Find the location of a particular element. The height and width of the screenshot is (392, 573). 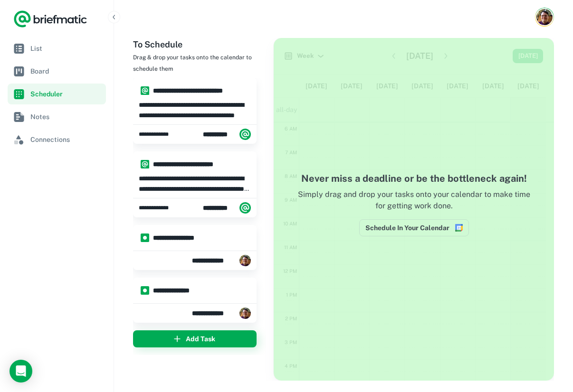

span: List is located at coordinates (66, 48).